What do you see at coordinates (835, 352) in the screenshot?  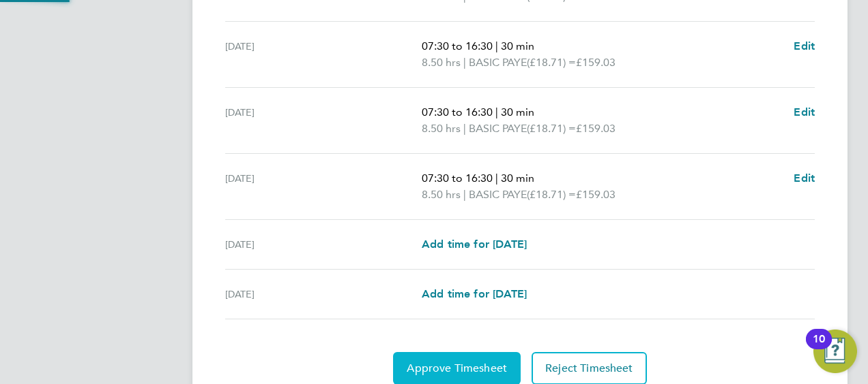 I see `button: Open Resource Center, 10 new notifications` at bounding box center [835, 352].